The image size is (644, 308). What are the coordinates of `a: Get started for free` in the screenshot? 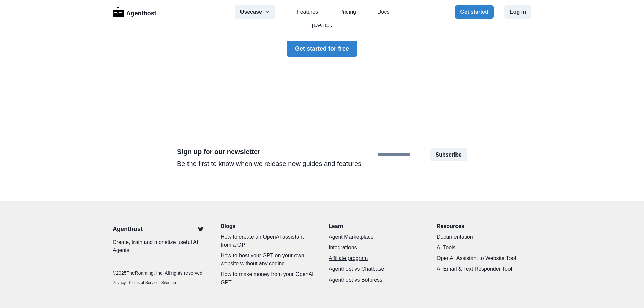 It's located at (322, 49).